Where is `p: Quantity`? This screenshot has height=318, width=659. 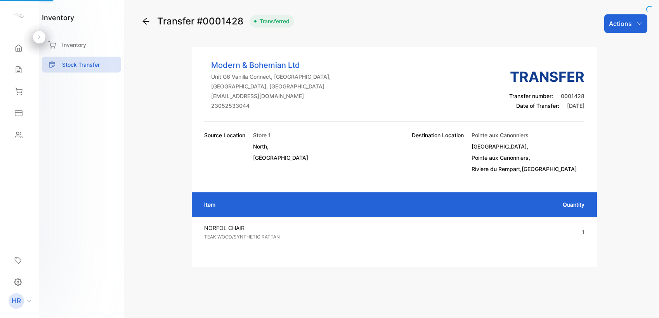
p: Quantity is located at coordinates (459, 204).